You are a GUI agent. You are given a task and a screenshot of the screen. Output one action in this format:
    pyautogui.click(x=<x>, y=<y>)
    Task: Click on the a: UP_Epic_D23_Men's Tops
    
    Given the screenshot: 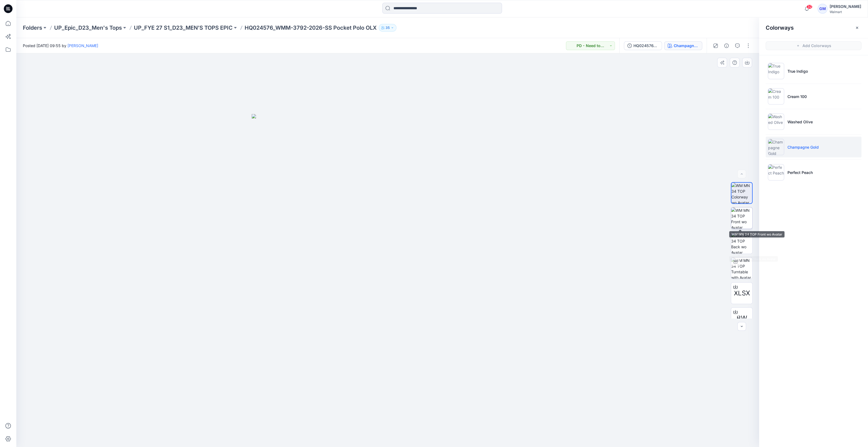 What is the action you would take?
    pyautogui.click(x=88, y=28)
    